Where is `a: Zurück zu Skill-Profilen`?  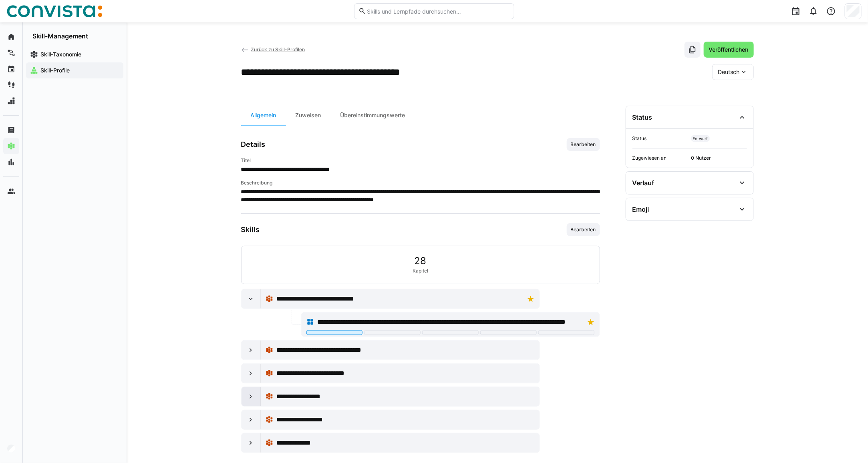
a: Zurück zu Skill-Profilen is located at coordinates (273, 49).